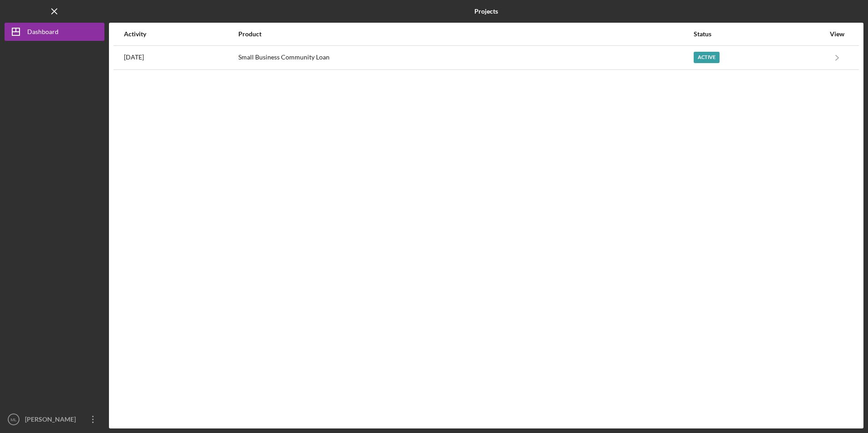 Image resolution: width=868 pixels, height=433 pixels. What do you see at coordinates (54, 32) in the screenshot?
I see `button: Dashboard` at bounding box center [54, 32].